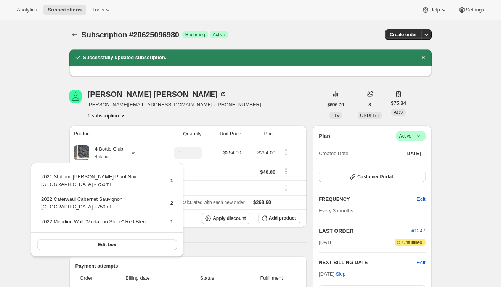  I want to click on span: Status, so click(207, 278).